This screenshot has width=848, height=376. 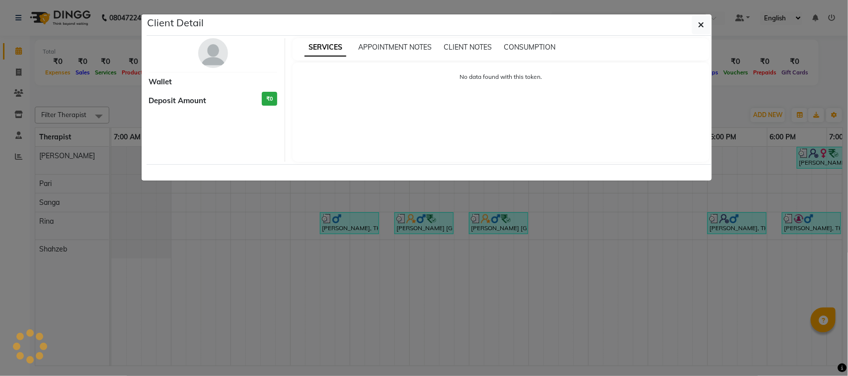 I want to click on span: APPOINTMENT NOTES, so click(x=395, y=47).